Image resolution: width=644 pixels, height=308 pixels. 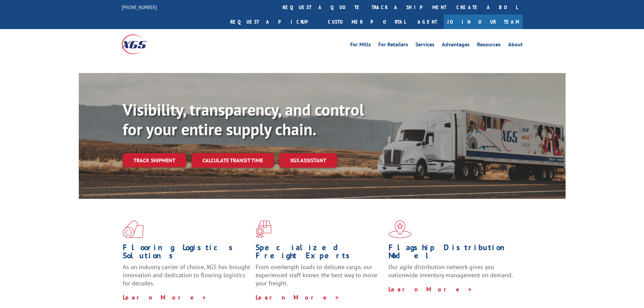 I want to click on a: Services, so click(x=425, y=45).